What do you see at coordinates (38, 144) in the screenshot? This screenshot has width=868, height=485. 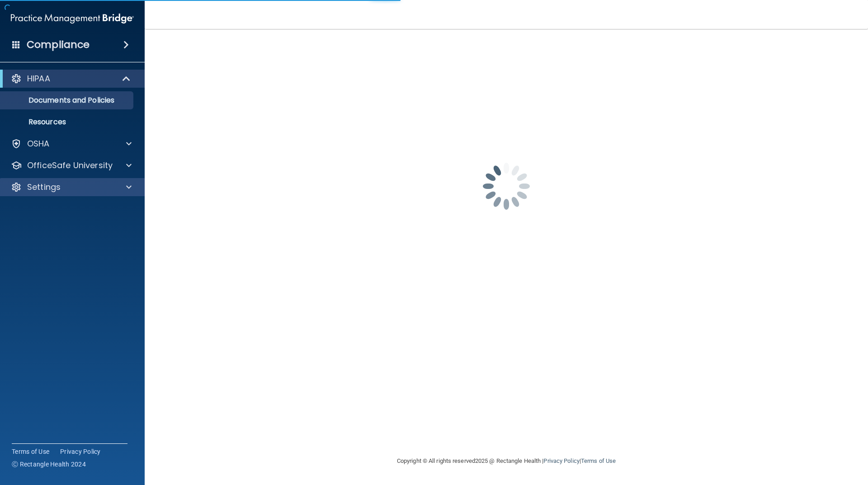 I see `p: OSHA` at bounding box center [38, 144].